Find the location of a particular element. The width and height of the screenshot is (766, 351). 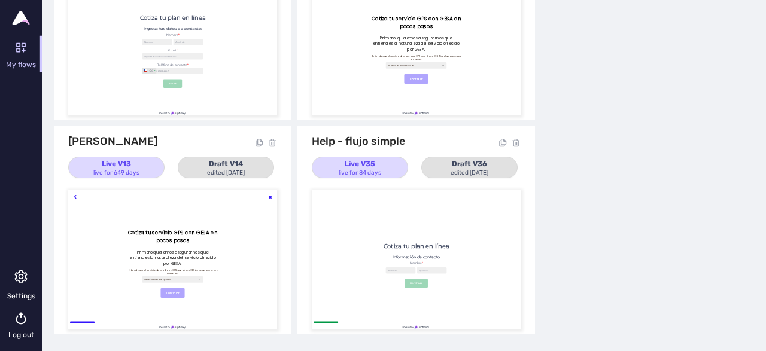

label: Entiendo que el servicio de monitoreo GPS que ofrece GESA involucra un pago mensual: is located at coordinates (359, 282).